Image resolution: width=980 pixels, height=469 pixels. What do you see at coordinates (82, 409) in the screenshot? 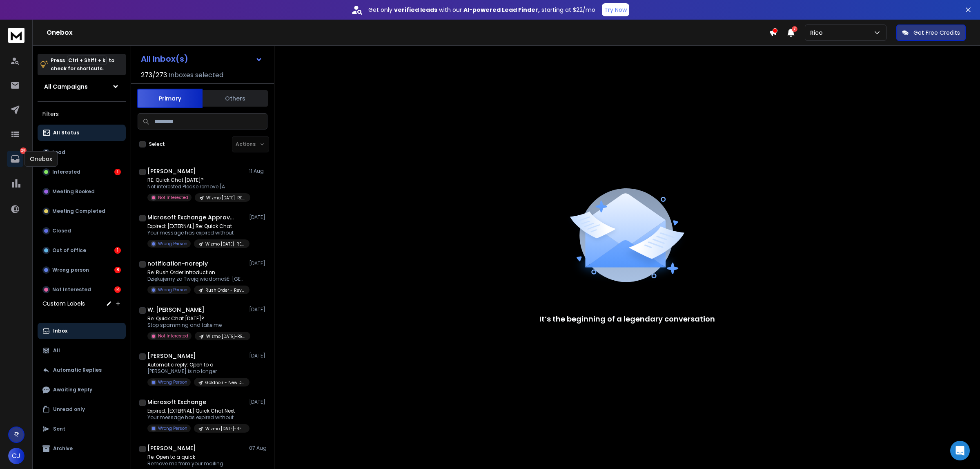
I see `button: Unread only` at bounding box center [82, 409].